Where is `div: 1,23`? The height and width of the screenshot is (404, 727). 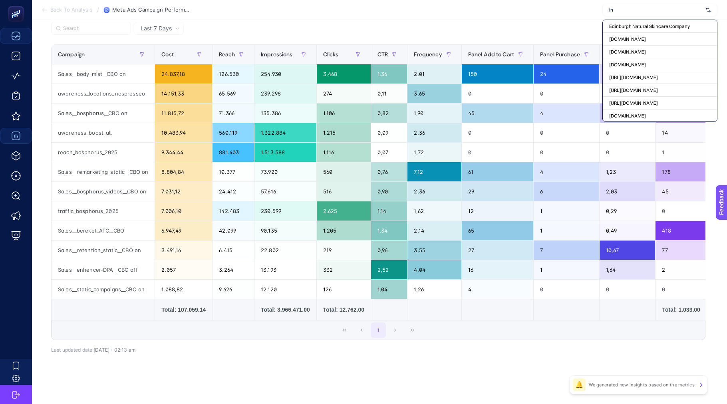 div: 1,23 is located at coordinates (627, 172).